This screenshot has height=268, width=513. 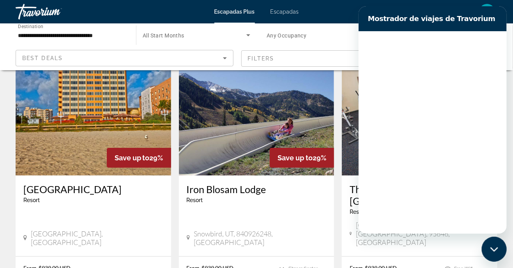 What do you see at coordinates (235, 12) in the screenshot?
I see `font: Escapadas Plus` at bounding box center [235, 12].